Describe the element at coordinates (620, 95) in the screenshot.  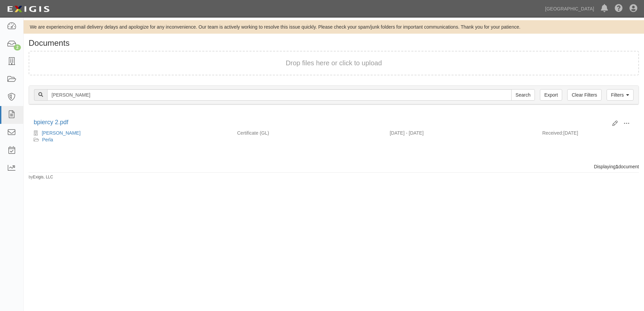
I see `a: Filters` at that location.